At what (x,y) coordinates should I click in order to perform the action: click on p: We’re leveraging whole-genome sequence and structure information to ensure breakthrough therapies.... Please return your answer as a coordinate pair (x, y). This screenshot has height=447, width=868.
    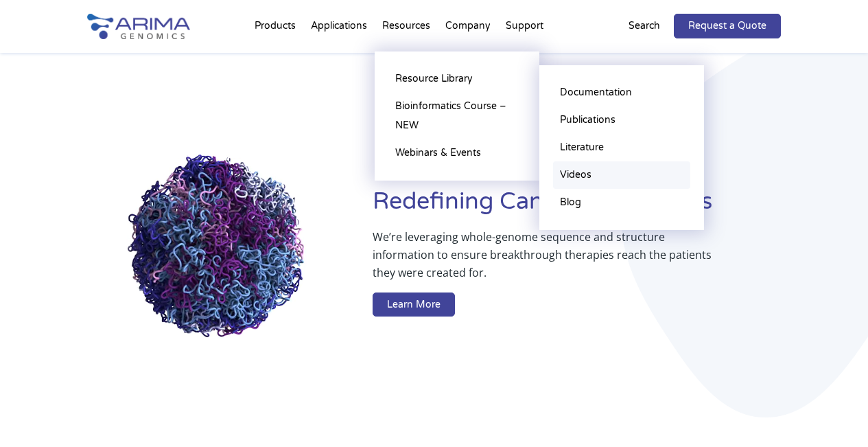
    Looking at the image, I should click on (549, 260).